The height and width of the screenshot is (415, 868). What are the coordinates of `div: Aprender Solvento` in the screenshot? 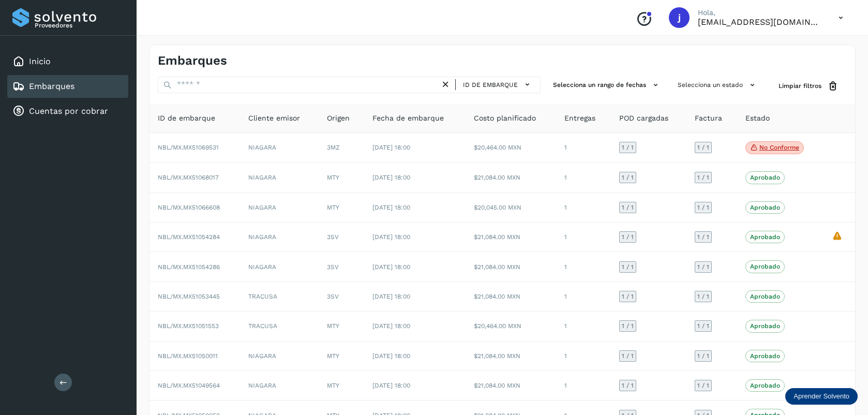 It's located at (821, 396).